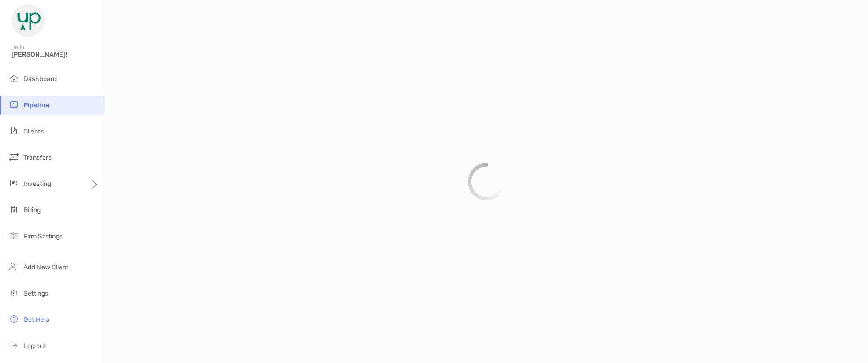 This screenshot has width=868, height=363. I want to click on span: Pipeline, so click(36, 105).